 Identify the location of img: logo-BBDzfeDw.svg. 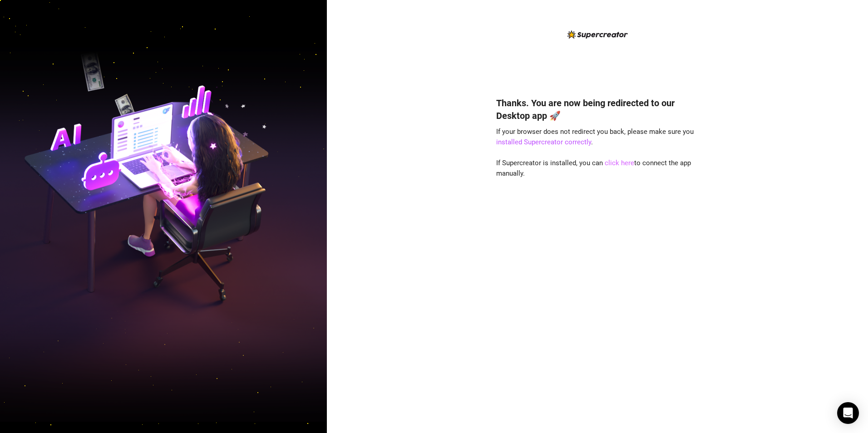
(598, 35).